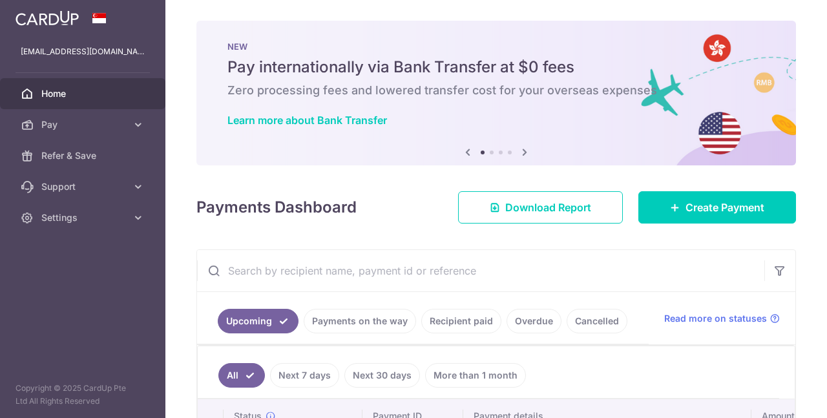 Image resolution: width=827 pixels, height=418 pixels. Describe the element at coordinates (47, 18) in the screenshot. I see `img: CardUp` at that location.